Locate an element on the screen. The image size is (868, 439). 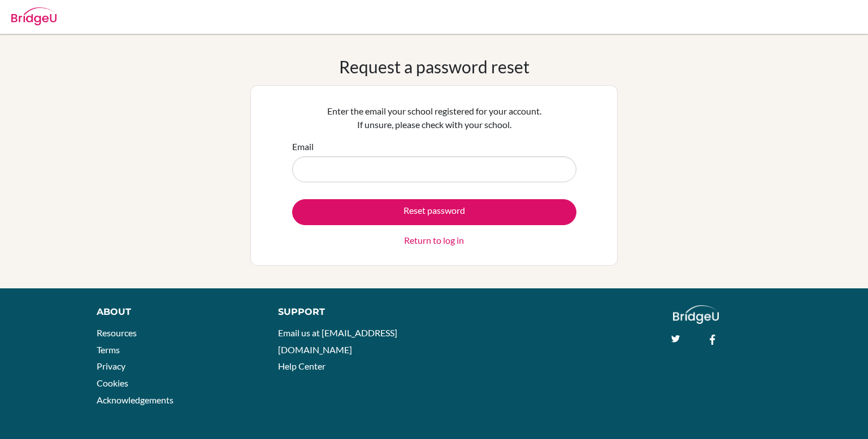
a: Acknowledgements is located at coordinates (135, 400).